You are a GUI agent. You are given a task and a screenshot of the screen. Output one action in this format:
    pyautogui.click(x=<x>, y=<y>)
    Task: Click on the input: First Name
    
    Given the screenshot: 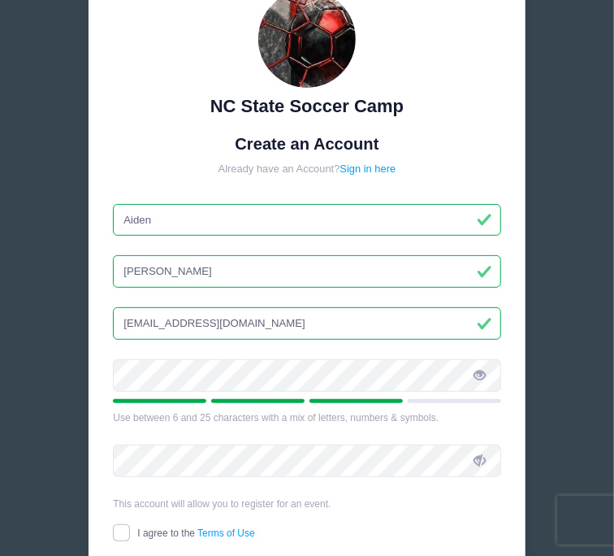 What is the action you would take?
    pyautogui.click(x=306, y=220)
    